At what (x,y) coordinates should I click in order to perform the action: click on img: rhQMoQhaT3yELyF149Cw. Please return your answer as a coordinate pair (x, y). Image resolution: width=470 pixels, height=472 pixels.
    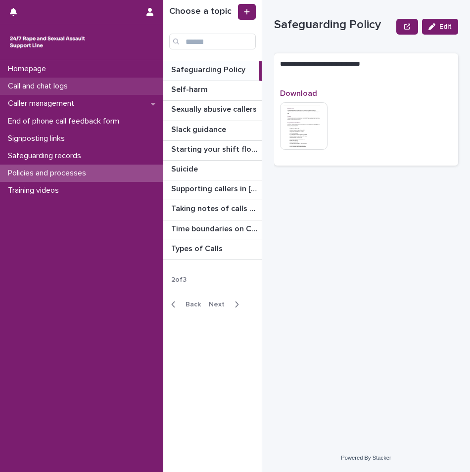
    Looking at the image, I should click on (47, 42).